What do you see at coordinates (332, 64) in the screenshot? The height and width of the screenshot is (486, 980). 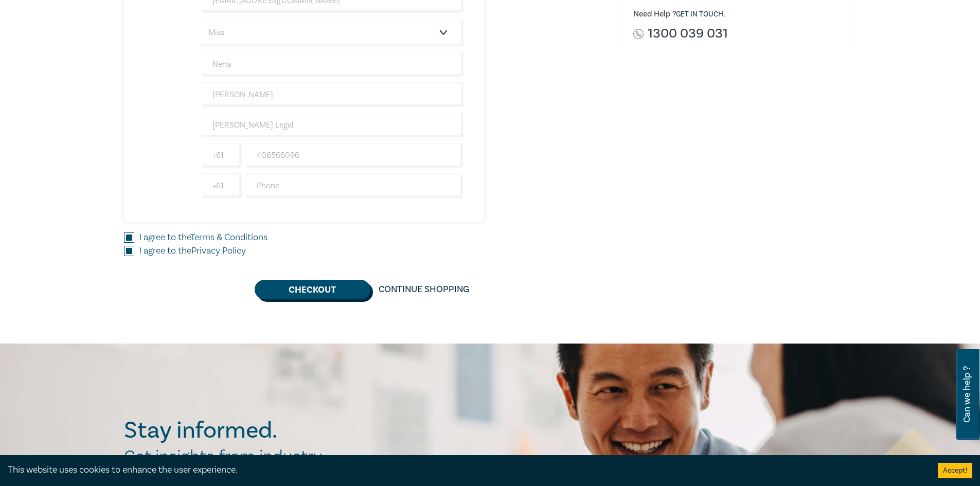 I see `input: First Name*` at bounding box center [332, 64].